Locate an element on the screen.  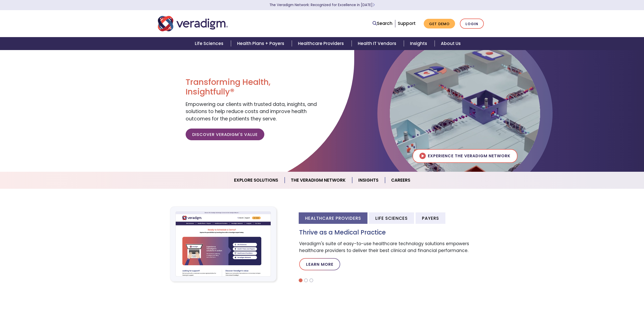
a: Healthcare Providers is located at coordinates (322, 44).